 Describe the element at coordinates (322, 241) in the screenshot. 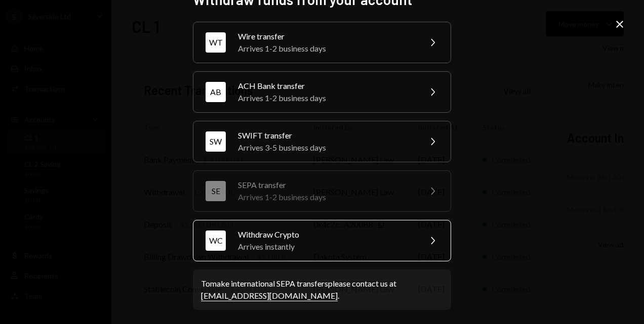

I see `button: WCWithdraw CryptoArrives instantly` at that location.